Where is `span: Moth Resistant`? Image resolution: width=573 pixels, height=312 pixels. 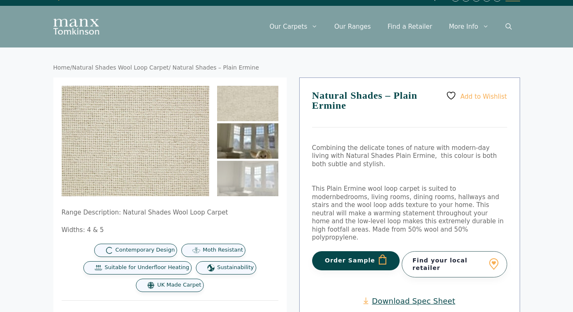
span: Moth Resistant is located at coordinates (222, 250).